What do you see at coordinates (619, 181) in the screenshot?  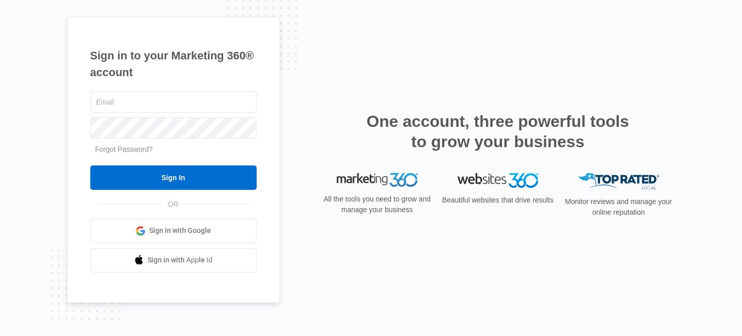 I see `img: Top Rated Local` at bounding box center [619, 181].